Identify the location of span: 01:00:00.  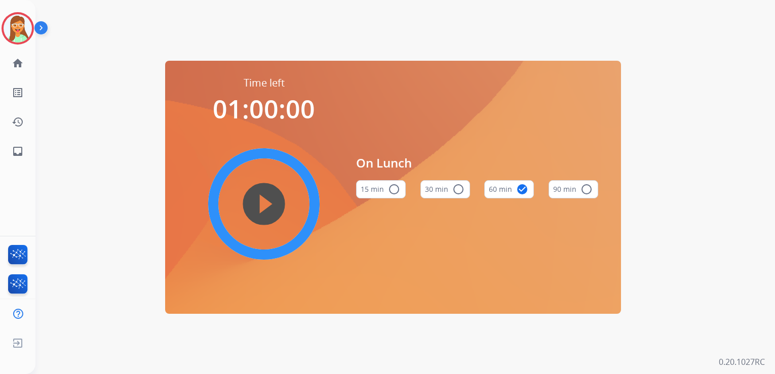
(264, 109).